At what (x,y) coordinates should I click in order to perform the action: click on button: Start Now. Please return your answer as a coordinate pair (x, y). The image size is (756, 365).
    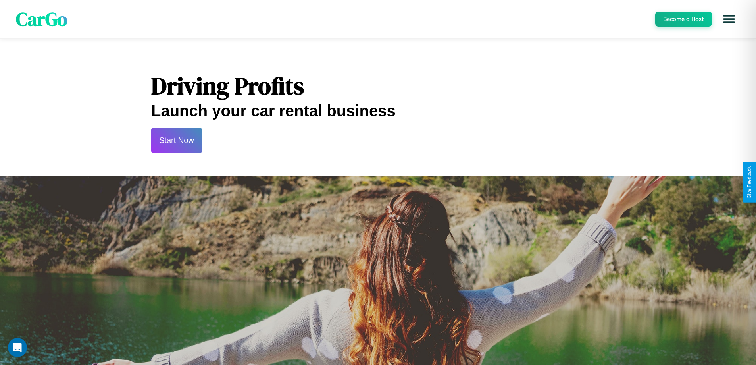
    Looking at the image, I should click on (177, 140).